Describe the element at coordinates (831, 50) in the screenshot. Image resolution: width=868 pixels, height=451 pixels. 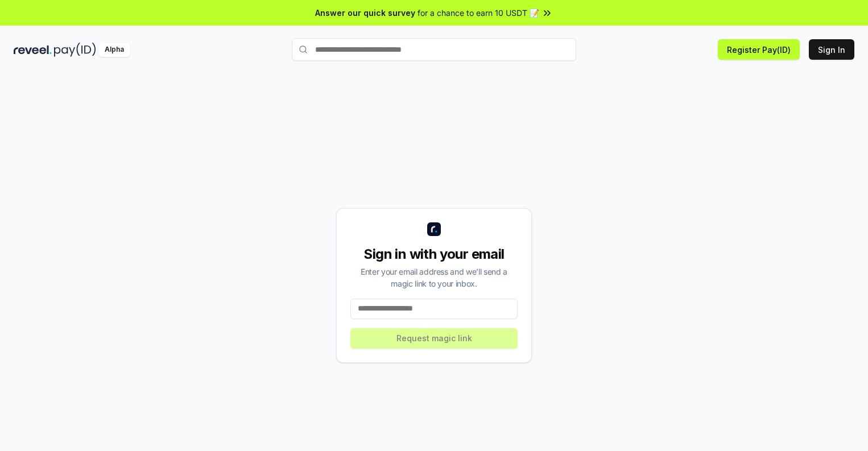
I see `button: Sign In` at that location.